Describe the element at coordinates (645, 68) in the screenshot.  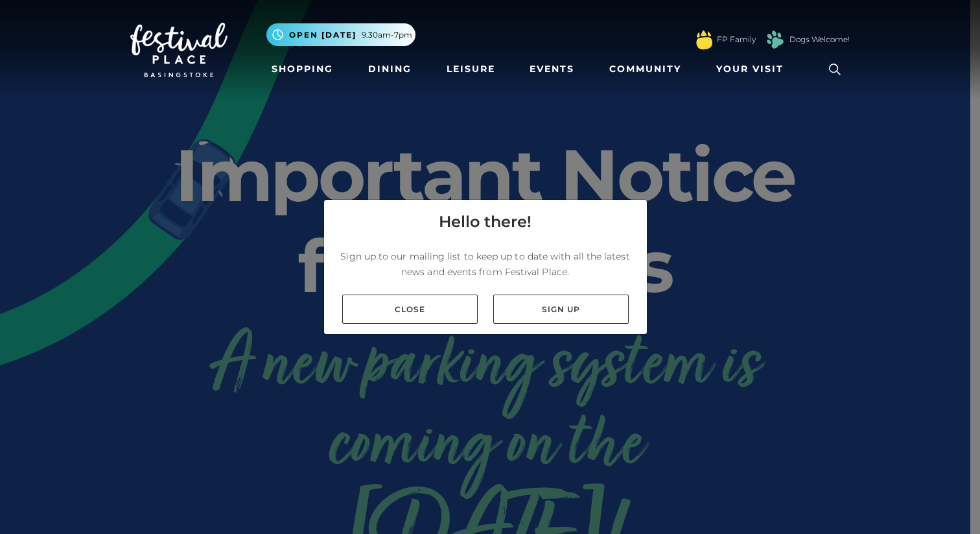
I see `a: Community` at that location.